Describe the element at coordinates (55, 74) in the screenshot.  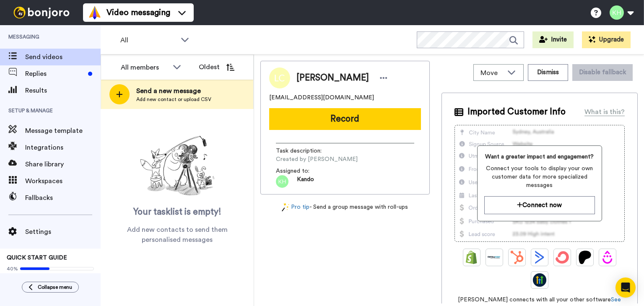
I see `span: Replies` at that location.